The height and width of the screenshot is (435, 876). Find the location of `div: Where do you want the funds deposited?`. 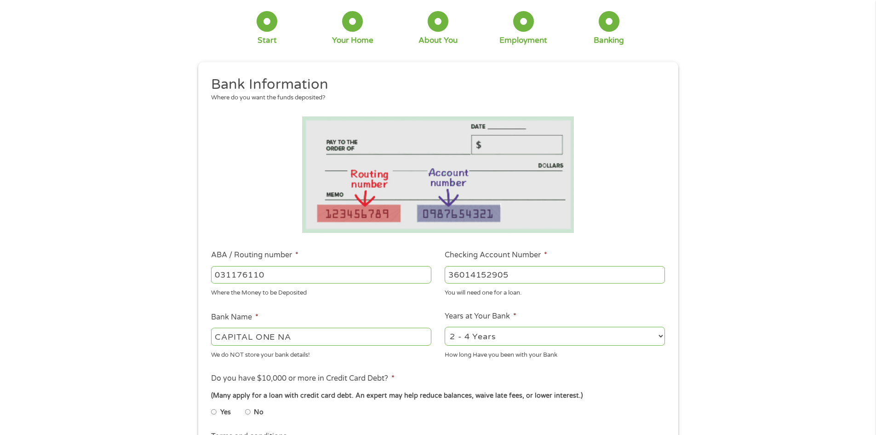

div: Where do you want the funds deposited? is located at coordinates (435, 98).